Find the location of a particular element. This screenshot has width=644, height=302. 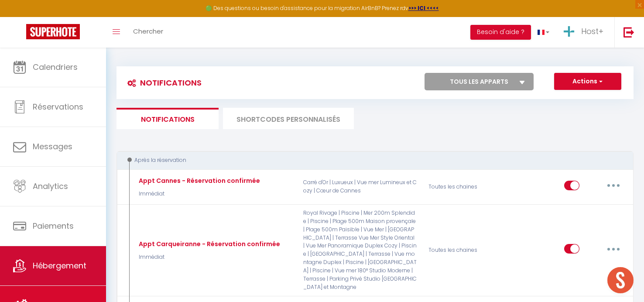

div: Après la réservation is located at coordinates (370, 160).